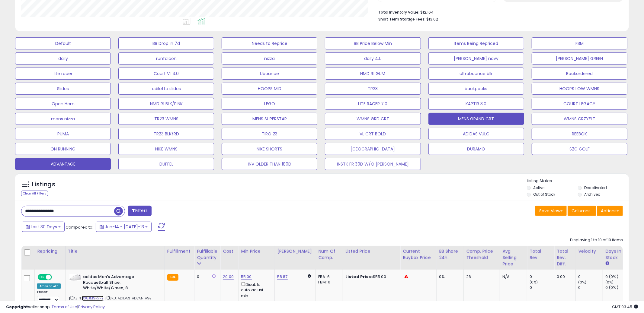  What do you see at coordinates (481, 255) in the screenshot?
I see `div: Comp. Price Threshold` at bounding box center [481, 255].